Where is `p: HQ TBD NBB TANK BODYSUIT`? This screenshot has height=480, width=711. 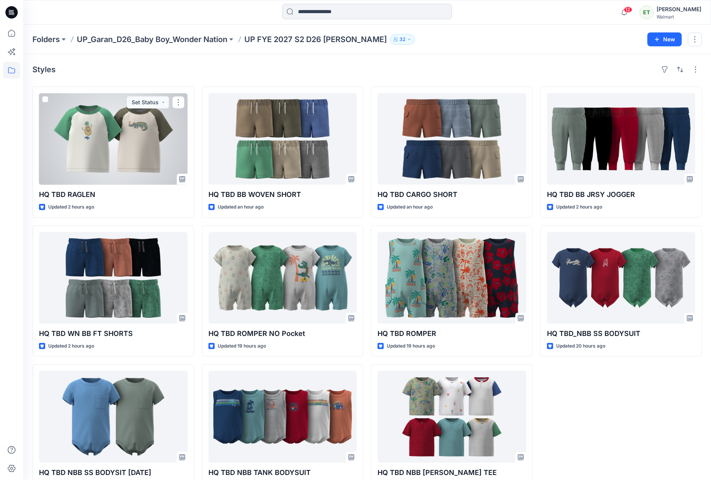 p: HQ TBD NBB TANK BODYSUIT is located at coordinates (282, 472).